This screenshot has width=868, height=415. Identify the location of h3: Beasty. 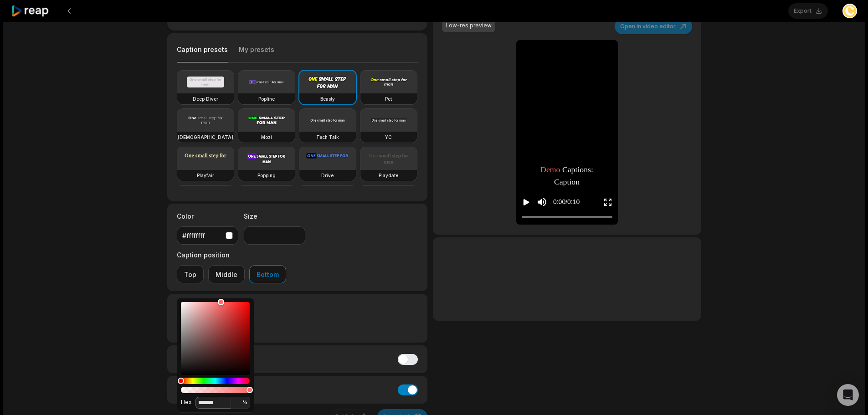
(328, 99).